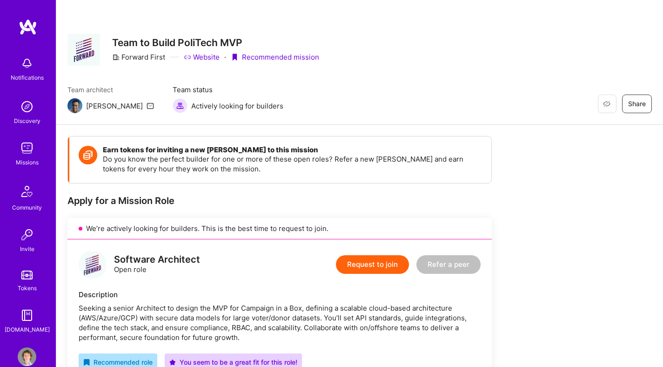 The image size is (663, 367). Describe the element at coordinates (87, 362) in the screenshot. I see `i: icon RecommendedBadge` at that location.